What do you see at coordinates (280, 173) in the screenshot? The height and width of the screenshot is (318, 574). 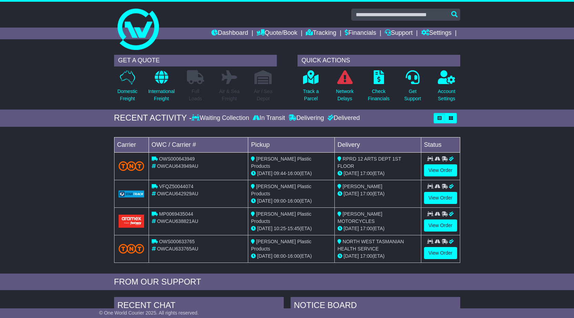 I see `span: 09:44` at bounding box center [280, 173].